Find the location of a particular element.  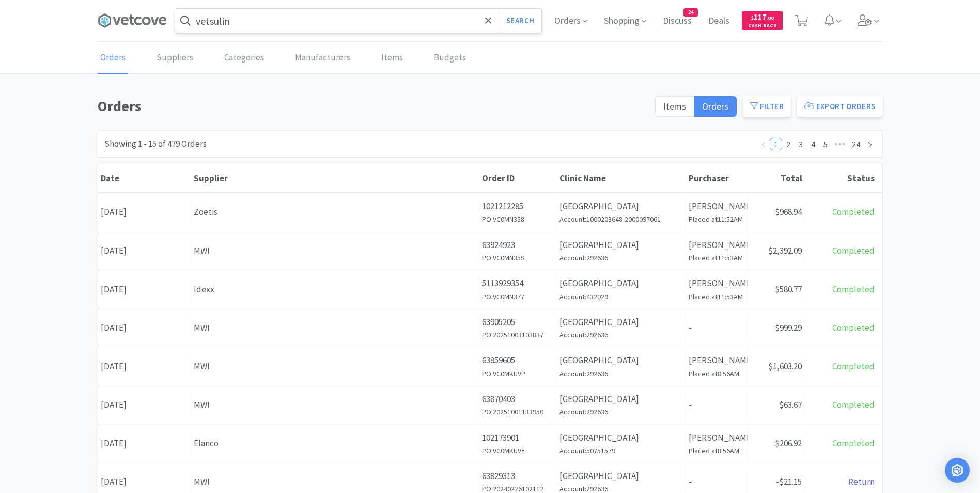

li: 24 is located at coordinates (856, 144).